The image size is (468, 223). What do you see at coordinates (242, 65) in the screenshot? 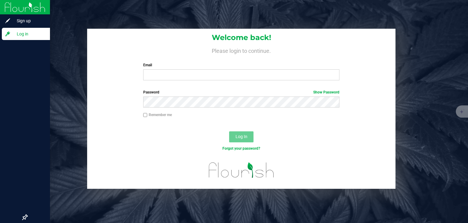
I see `label: Email` at bounding box center [242, 65].